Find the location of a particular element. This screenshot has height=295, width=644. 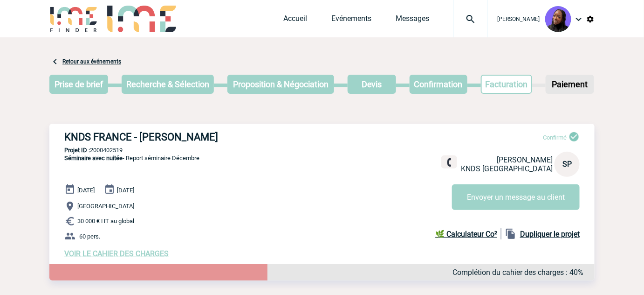

span: VOIR LE CAHIER DES CHARGES is located at coordinates (116, 253).